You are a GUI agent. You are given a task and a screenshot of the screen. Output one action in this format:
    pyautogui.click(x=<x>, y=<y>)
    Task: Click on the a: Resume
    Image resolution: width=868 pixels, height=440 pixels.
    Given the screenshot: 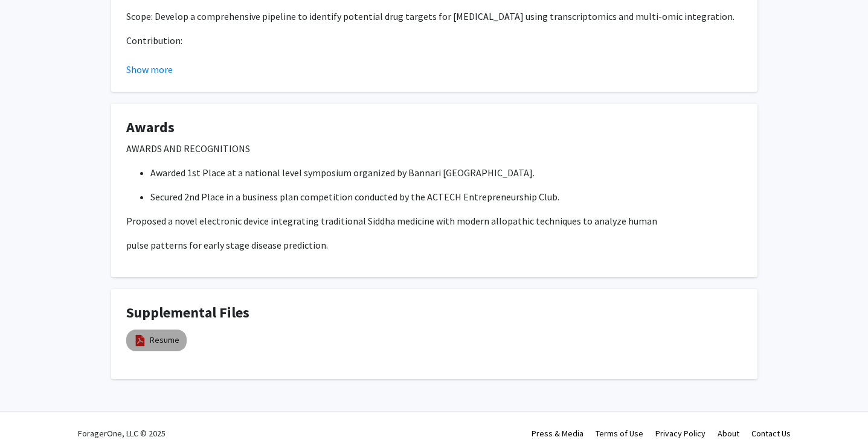 What is the action you would take?
    pyautogui.click(x=165, y=340)
    